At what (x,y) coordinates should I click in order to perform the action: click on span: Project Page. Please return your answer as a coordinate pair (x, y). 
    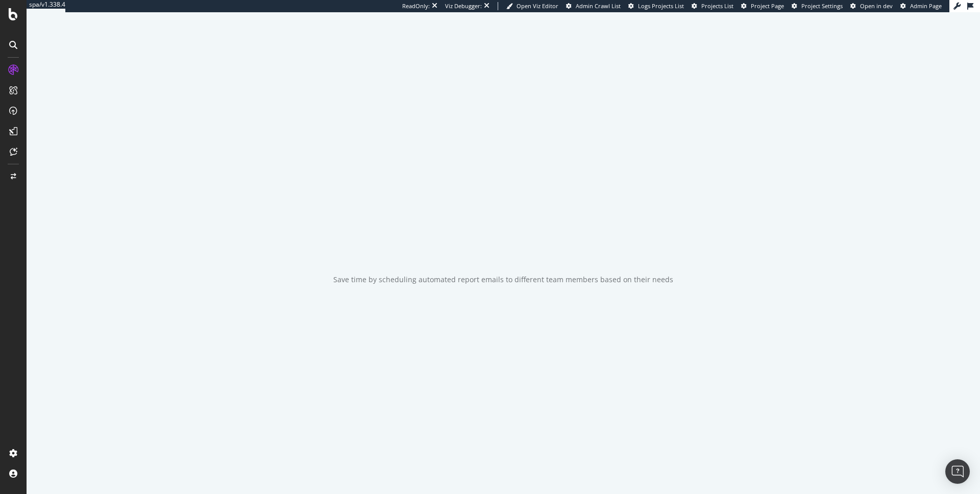
    Looking at the image, I should click on (768, 6).